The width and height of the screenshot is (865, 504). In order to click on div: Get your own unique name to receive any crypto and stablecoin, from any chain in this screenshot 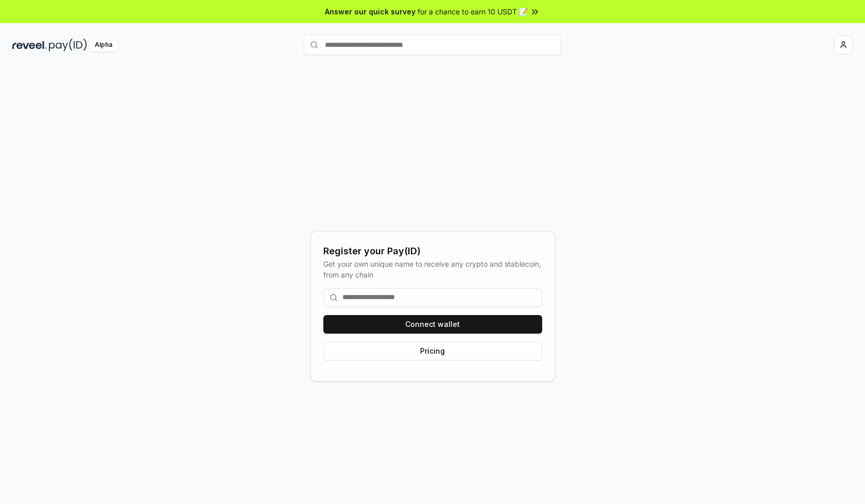, I will do `click(432, 270)`.